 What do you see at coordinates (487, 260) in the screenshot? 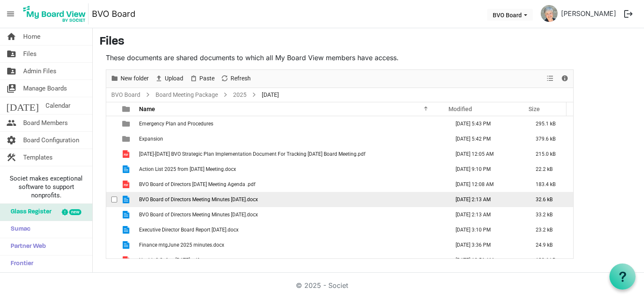
I see `td: June 23, 2025 10:56 AM column header Modified` at bounding box center [487, 260].